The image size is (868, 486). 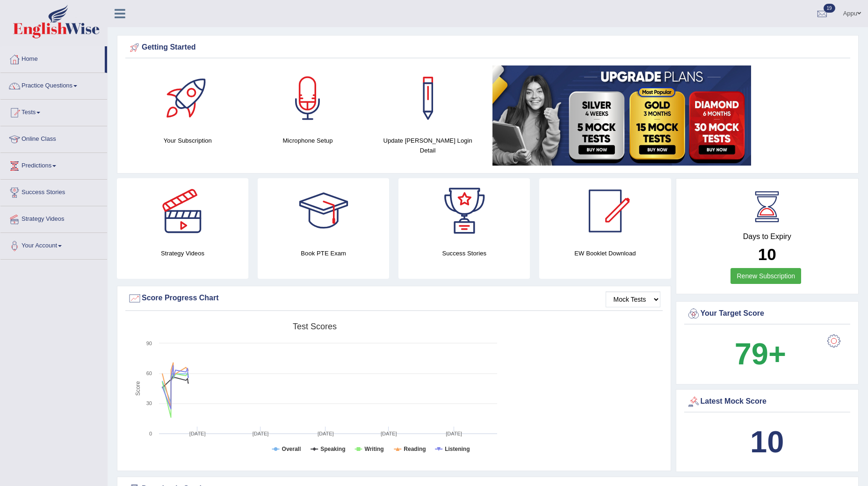 What do you see at coordinates (291, 449) in the screenshot?
I see `tspan: Overall` at bounding box center [291, 449].